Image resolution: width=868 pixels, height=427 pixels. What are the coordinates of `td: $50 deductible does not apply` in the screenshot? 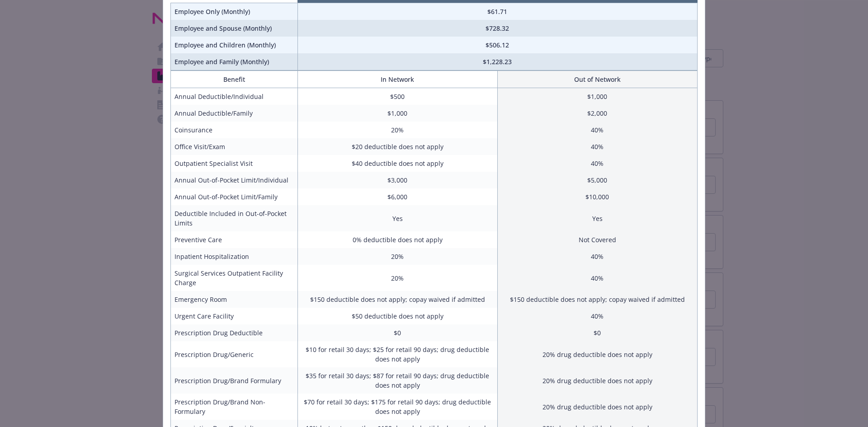 It's located at (397, 316).